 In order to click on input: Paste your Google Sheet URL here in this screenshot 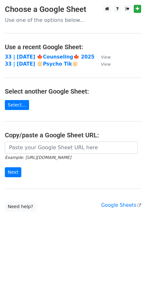, I will do `click(71, 148)`.